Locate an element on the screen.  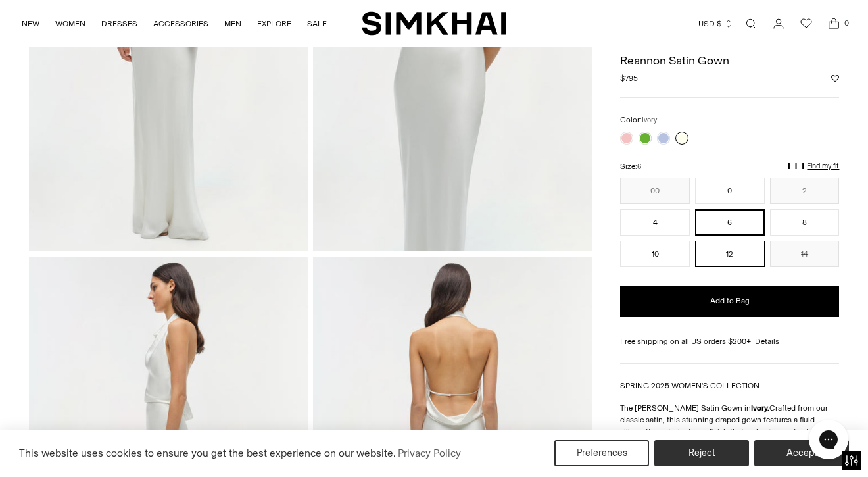
button: Add to Bag is located at coordinates (730, 301).